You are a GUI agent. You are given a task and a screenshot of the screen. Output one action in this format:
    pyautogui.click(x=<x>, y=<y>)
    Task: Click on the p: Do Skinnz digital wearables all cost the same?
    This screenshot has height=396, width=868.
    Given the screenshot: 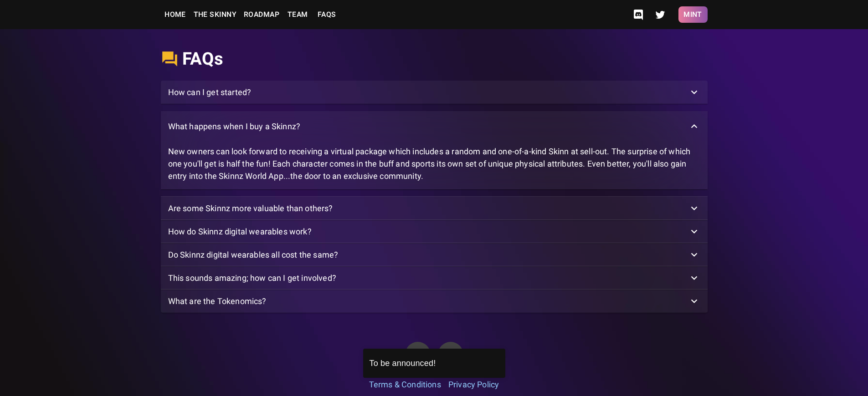 What is the action you would take?
    pyautogui.click(x=253, y=254)
    